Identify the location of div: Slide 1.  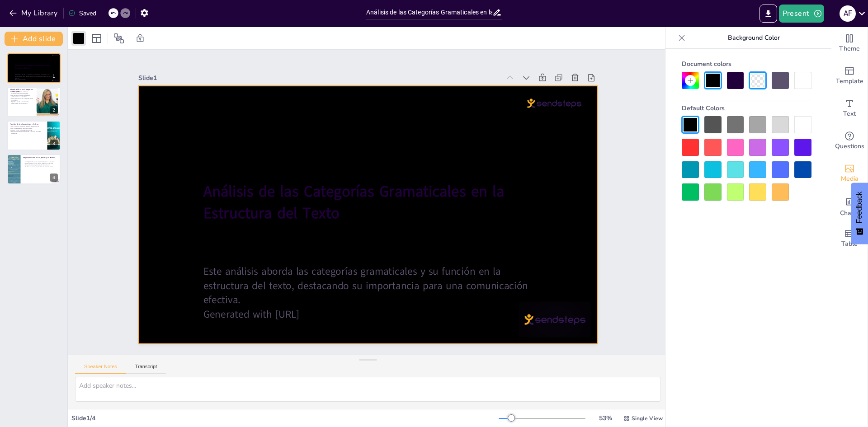
(480, 274).